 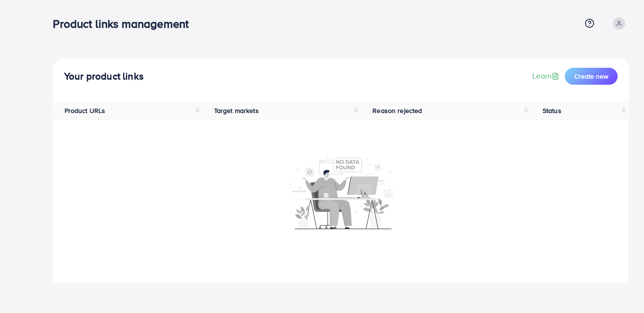 What do you see at coordinates (236, 111) in the screenshot?
I see `span: Target markets` at bounding box center [236, 111].